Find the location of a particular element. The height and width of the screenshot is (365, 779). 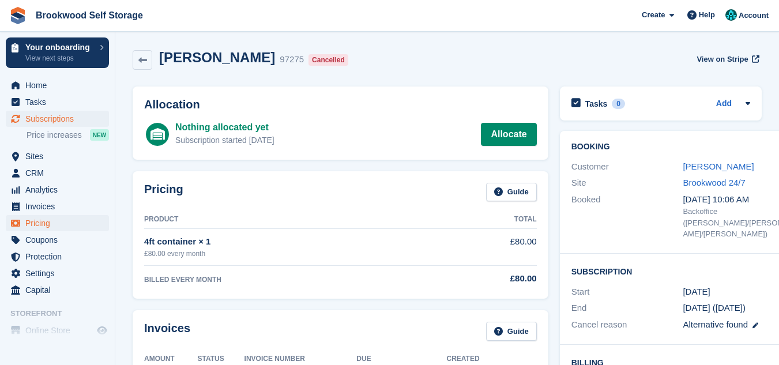

div: Booked is located at coordinates (628, 216).